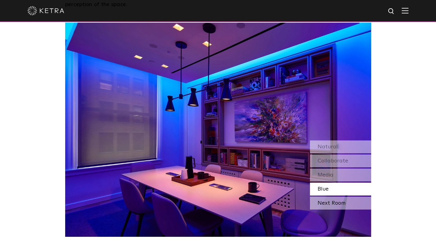  I want to click on span: Natural, so click(328, 147).